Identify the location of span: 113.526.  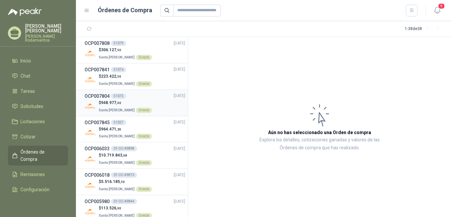
(111, 208).